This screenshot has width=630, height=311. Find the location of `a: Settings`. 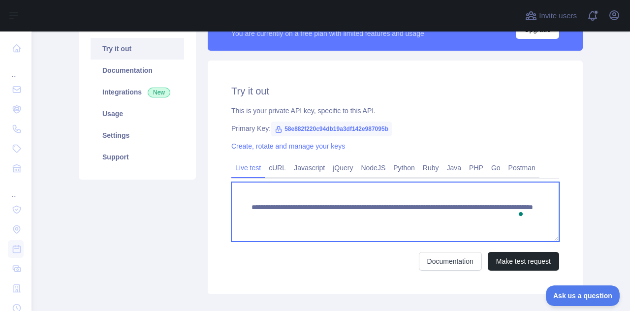

a: Settings is located at coordinates (137, 135).